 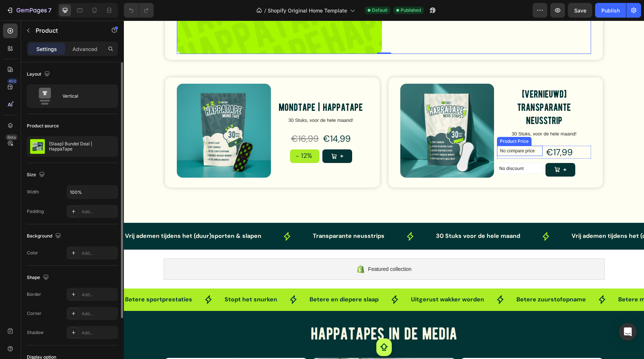 What do you see at coordinates (221, 118) in the screenshot?
I see `div: €14,99` at bounding box center [221, 118].